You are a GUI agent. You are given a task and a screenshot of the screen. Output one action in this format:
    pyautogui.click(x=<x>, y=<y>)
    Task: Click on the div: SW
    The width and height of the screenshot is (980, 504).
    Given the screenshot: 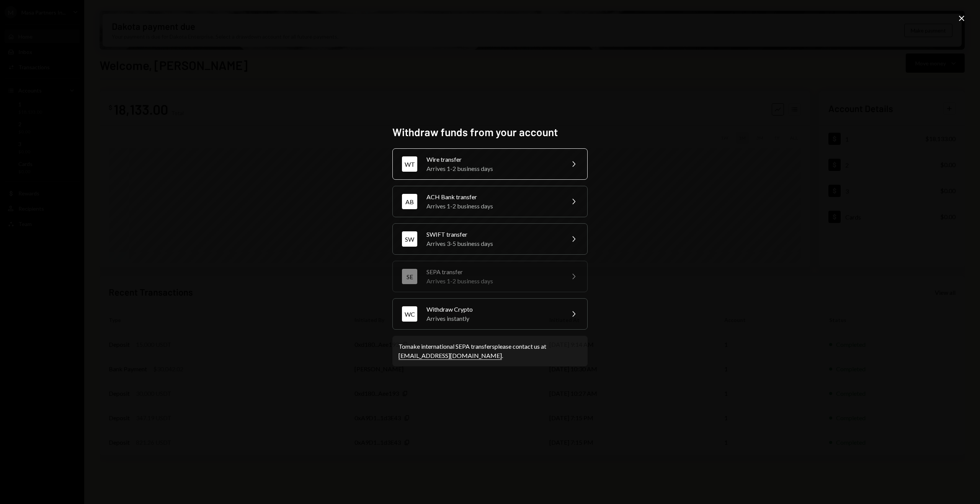 What is the action you would take?
    pyautogui.click(x=409, y=239)
    